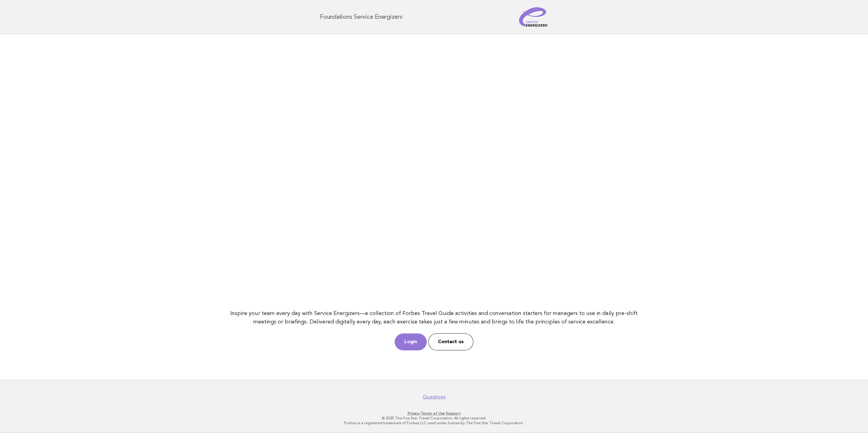  I want to click on p: Forbes is a registered trademark of Forbes LLC used under license by The Five Star Travel Corpora..., so click(434, 423).